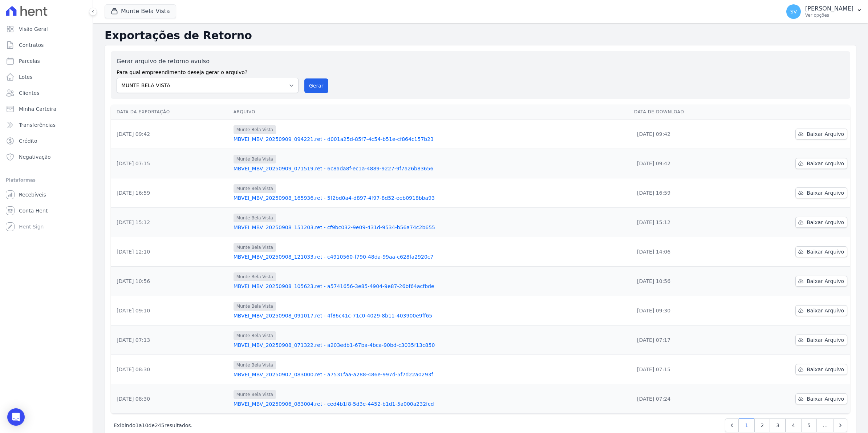  I want to click on span: Visão Geral, so click(34, 29).